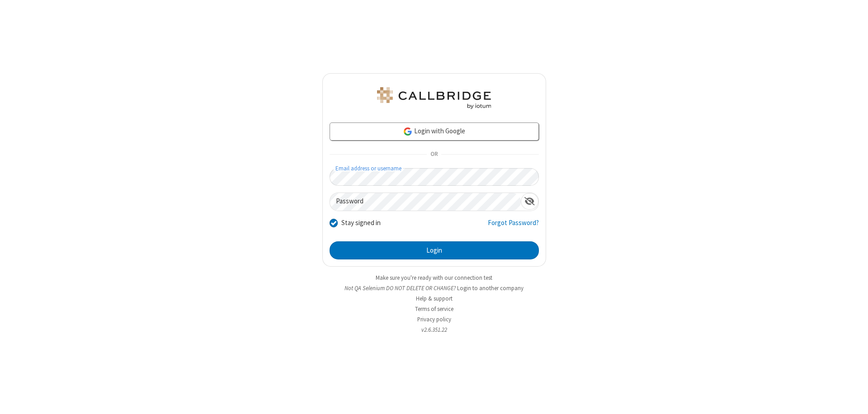  What do you see at coordinates (434, 298) in the screenshot?
I see `a: Help & support` at bounding box center [434, 298].